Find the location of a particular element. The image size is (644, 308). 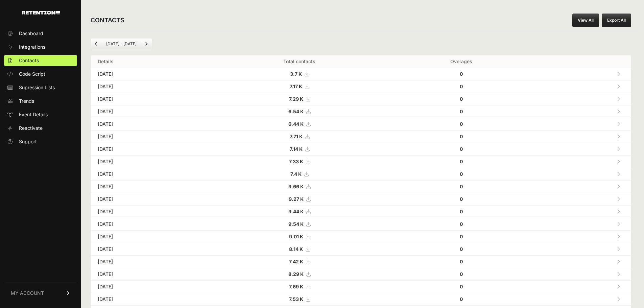

strong: 9.66 K is located at coordinates (296, 186).